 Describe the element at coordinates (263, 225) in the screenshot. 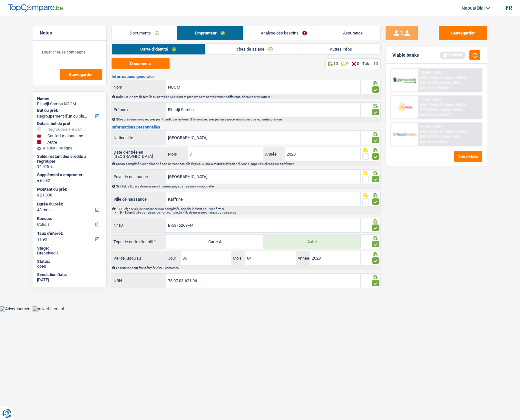

I see `input: B-1234567-89` at that location.